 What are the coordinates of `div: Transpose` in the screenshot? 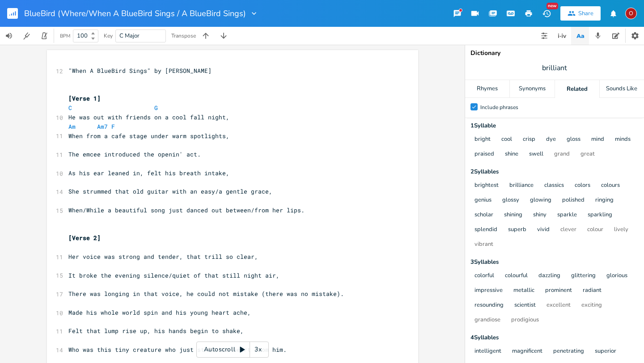 It's located at (184, 36).